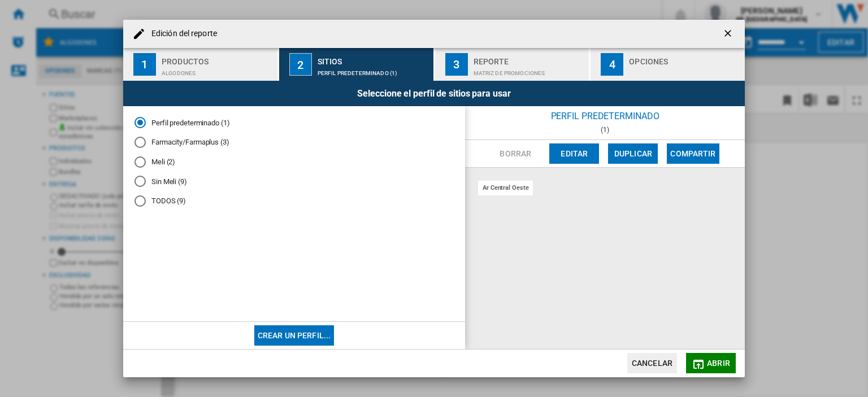  Describe the element at coordinates (529, 70) in the screenshot. I see `div: Matriz de PROMOCIONES` at that location.